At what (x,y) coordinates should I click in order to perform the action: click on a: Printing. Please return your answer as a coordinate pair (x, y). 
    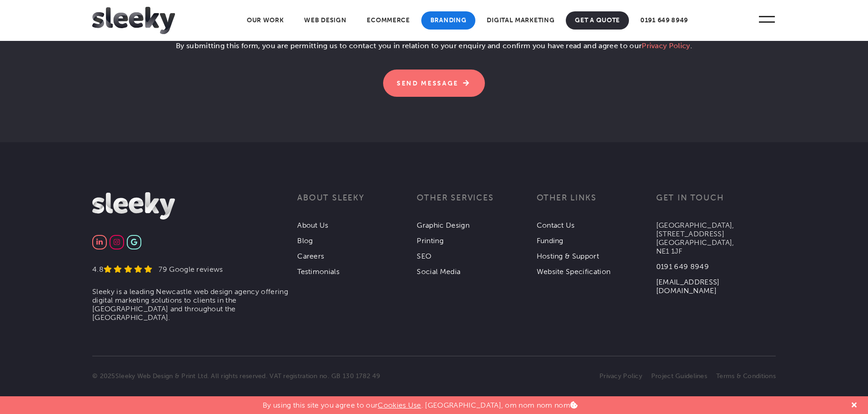
    Looking at the image, I should click on (430, 240).